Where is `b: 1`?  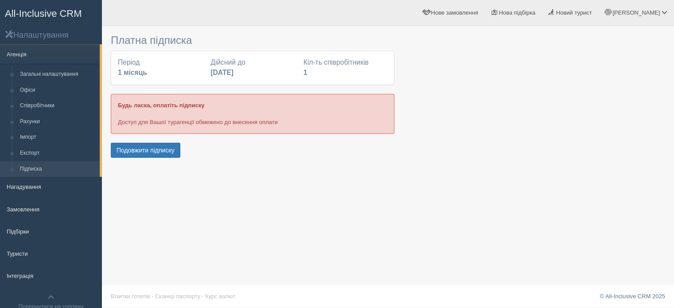
b: 1 is located at coordinates (305, 72).